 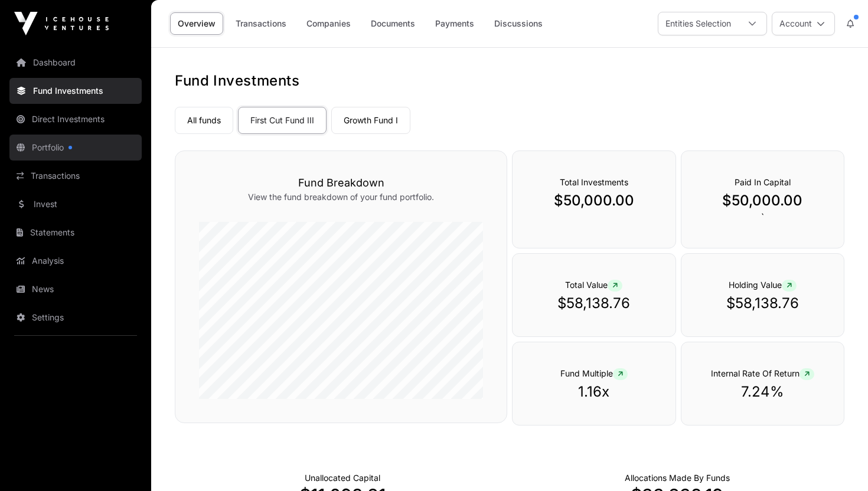 What do you see at coordinates (762, 373) in the screenshot?
I see `span: Internal Rate Of Return` at bounding box center [762, 373].